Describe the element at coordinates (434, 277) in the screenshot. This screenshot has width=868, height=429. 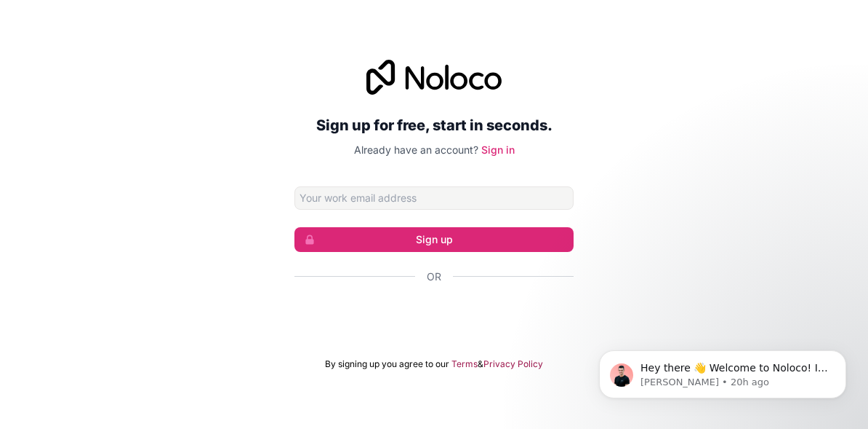
I see `span: Or` at that location.